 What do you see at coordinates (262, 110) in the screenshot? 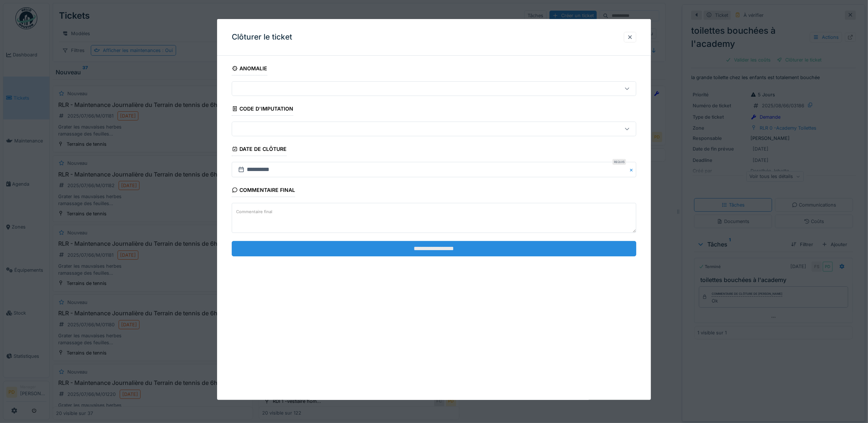
I see `div: Code d'imputation` at bounding box center [262, 110].